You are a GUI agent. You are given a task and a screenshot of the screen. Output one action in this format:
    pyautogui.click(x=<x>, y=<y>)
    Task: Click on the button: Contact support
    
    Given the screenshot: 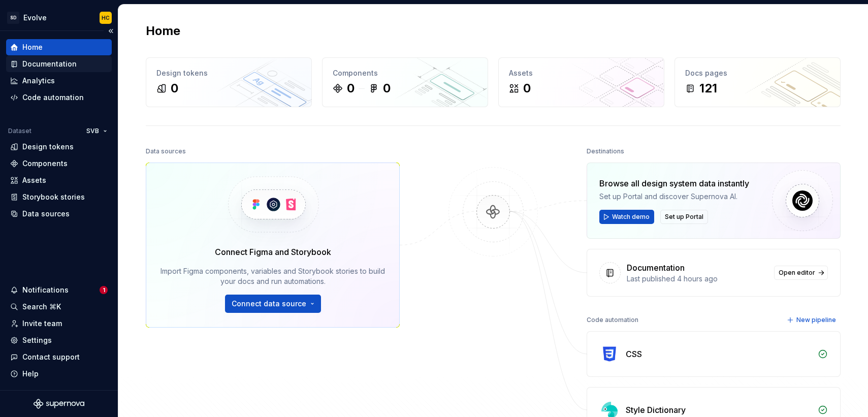 What is the action you would take?
    pyautogui.click(x=59, y=357)
    